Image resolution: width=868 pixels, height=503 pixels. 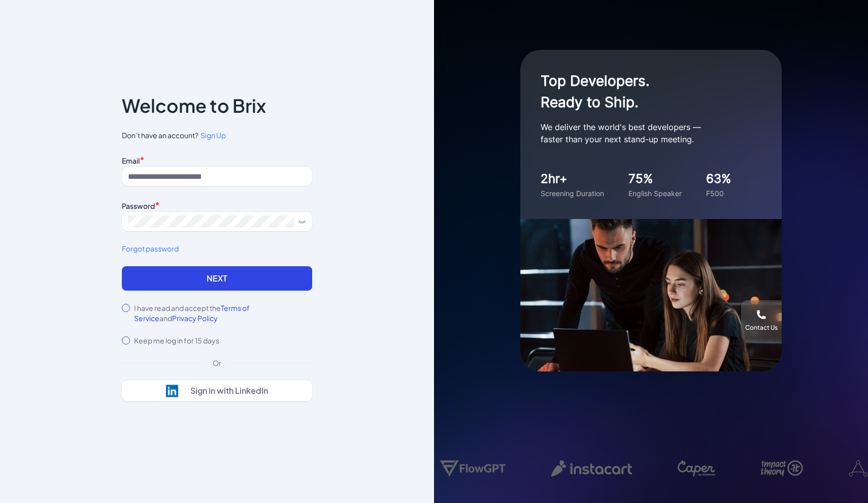 I want to click on div: F500, so click(x=719, y=193).